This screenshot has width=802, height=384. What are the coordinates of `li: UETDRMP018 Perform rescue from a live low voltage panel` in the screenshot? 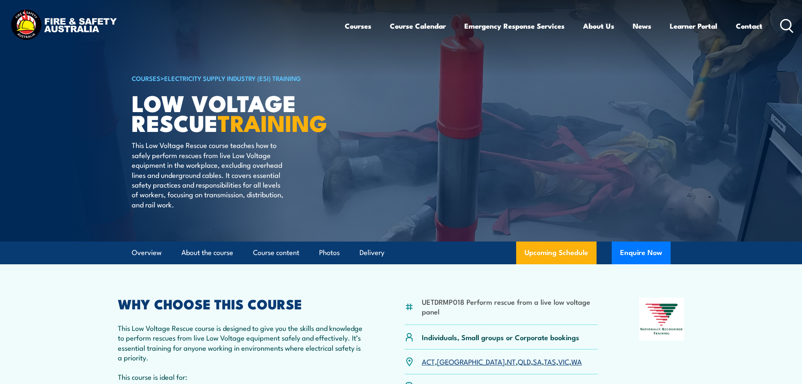 It's located at (510, 306).